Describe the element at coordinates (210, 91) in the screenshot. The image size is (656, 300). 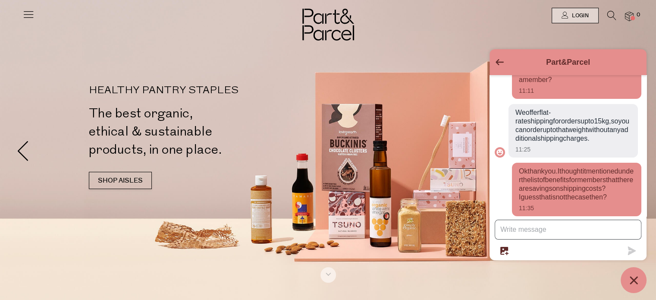
I see `p: HEALTHY PANTRY STAPLES` at that location.